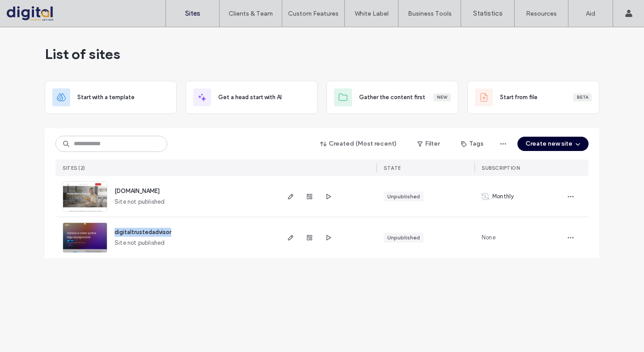 The image size is (644, 352). What do you see at coordinates (251, 97) in the screenshot?
I see `div: Get a head start with AI` at bounding box center [251, 97].